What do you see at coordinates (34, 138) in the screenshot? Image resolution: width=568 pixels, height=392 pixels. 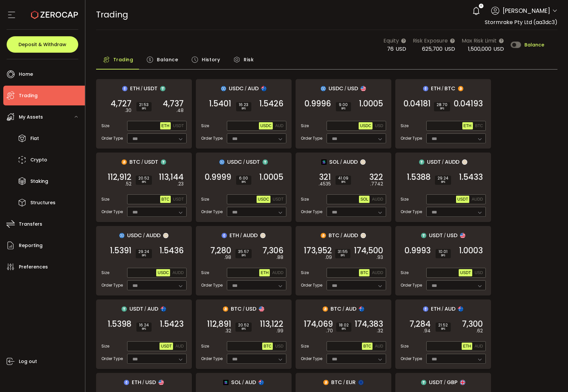 I see `span: Fiat` at bounding box center [34, 138].